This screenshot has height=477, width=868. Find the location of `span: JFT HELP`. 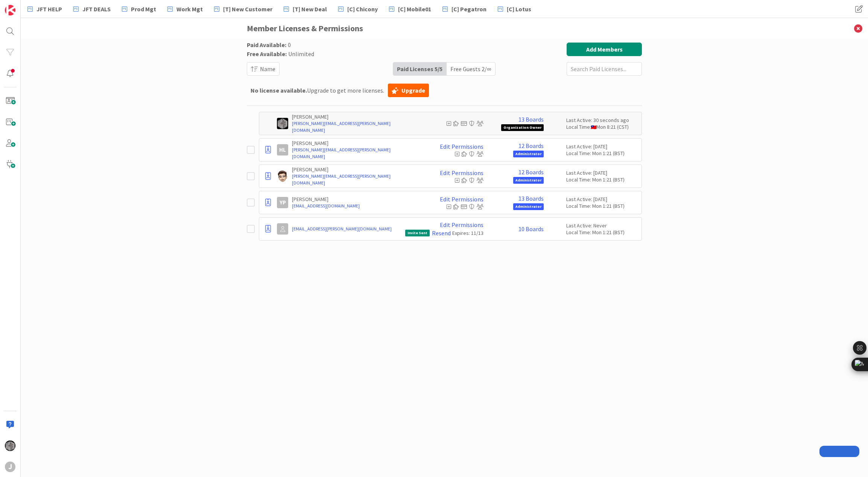

span: JFT HELP is located at coordinates (49, 9).